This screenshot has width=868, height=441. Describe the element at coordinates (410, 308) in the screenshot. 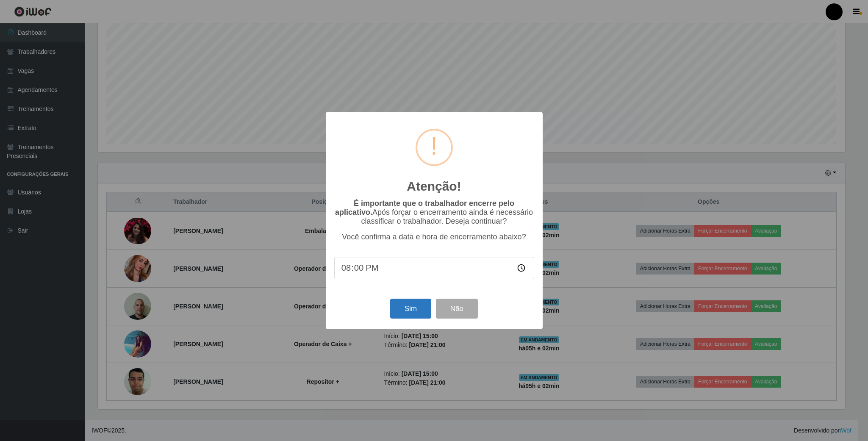

I see `button: Sim` at that location.